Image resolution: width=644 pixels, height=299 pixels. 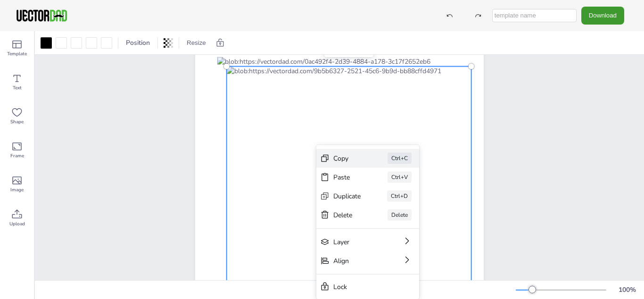 What do you see at coordinates (42, 16) in the screenshot?
I see `img: VectorDad-1.png` at bounding box center [42, 16].